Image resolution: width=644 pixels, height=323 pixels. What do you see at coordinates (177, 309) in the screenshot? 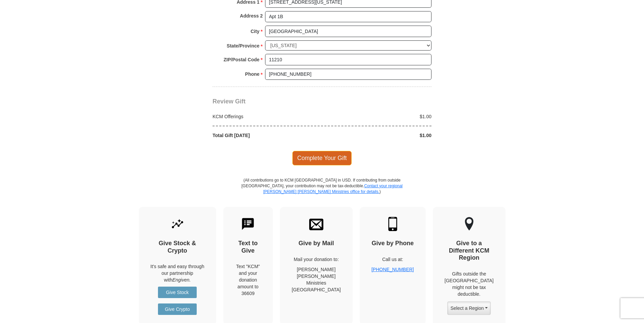
I see `a: Give Crypto` at bounding box center [177, 309].